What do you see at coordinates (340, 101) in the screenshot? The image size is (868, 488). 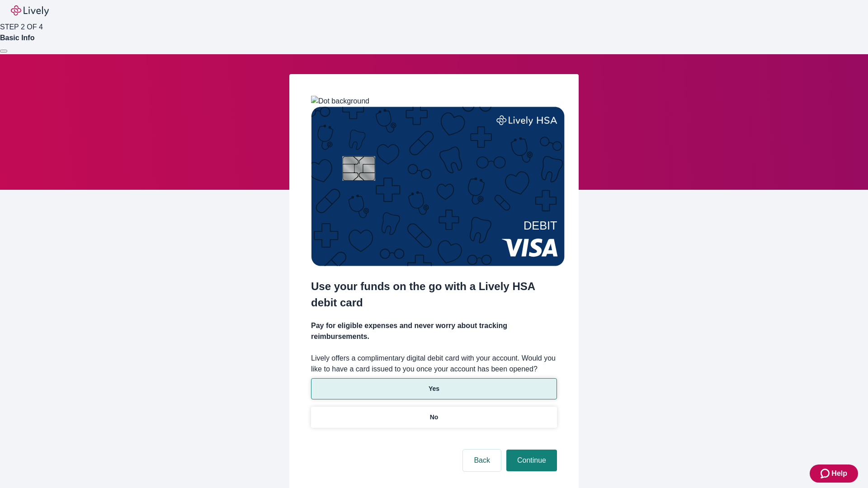 I see `img: Dot background` at bounding box center [340, 101].